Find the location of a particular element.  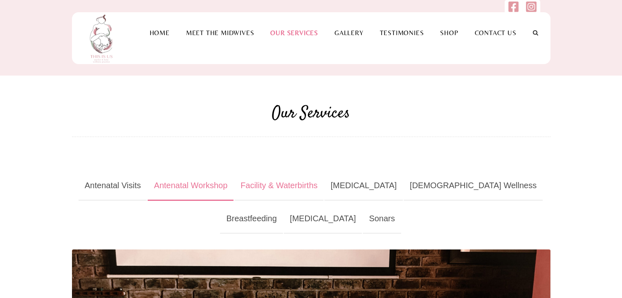

a: Meet the Midwives is located at coordinates (220, 33).